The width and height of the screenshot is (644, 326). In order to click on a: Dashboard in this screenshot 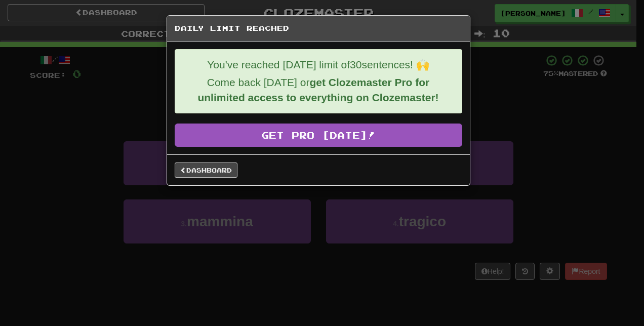, I will do `click(206, 170)`.